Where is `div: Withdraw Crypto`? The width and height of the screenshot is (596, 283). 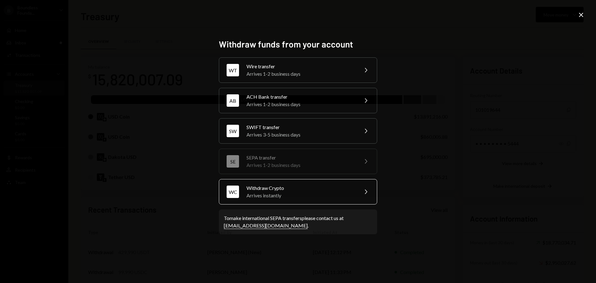
div: Withdraw Crypto is located at coordinates (300, 188).